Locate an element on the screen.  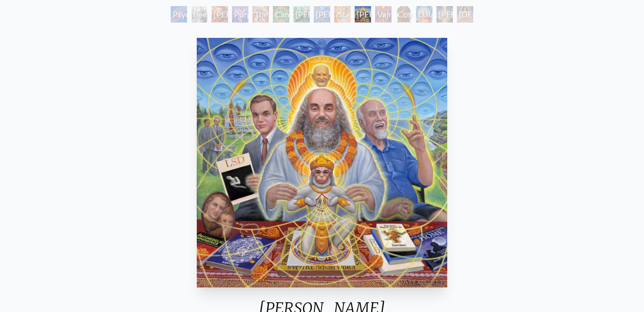
div: Dalai Lama is located at coordinates (424, 14).